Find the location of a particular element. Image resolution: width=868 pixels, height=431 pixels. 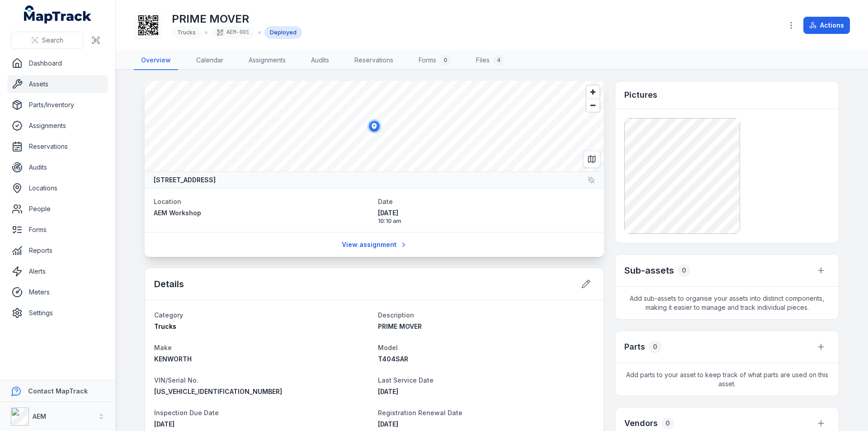

a: MapTrack is located at coordinates (58, 15).